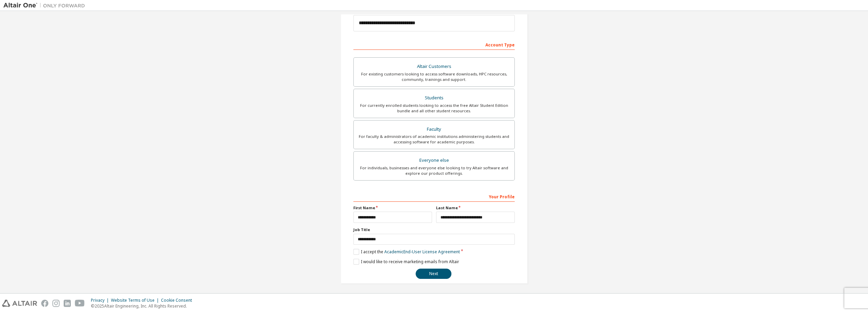  Describe the element at coordinates (79, 302) in the screenshot. I see `img: youtube.svg` at that location.